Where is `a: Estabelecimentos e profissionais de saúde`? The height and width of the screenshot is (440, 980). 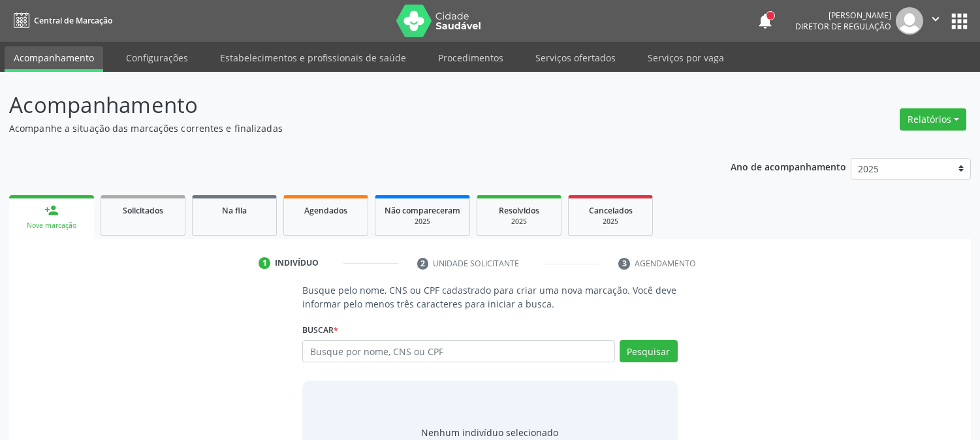
a: Estabelecimentos e profissionais de saúde is located at coordinates (313, 58).